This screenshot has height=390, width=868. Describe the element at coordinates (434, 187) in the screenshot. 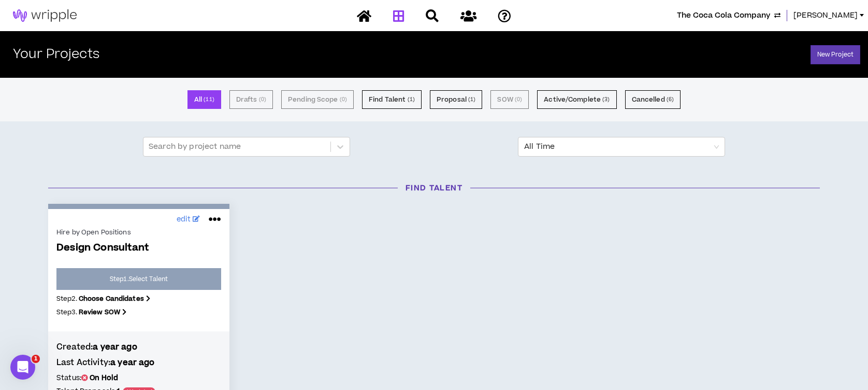

I see `h3: Find Talent` at that location.